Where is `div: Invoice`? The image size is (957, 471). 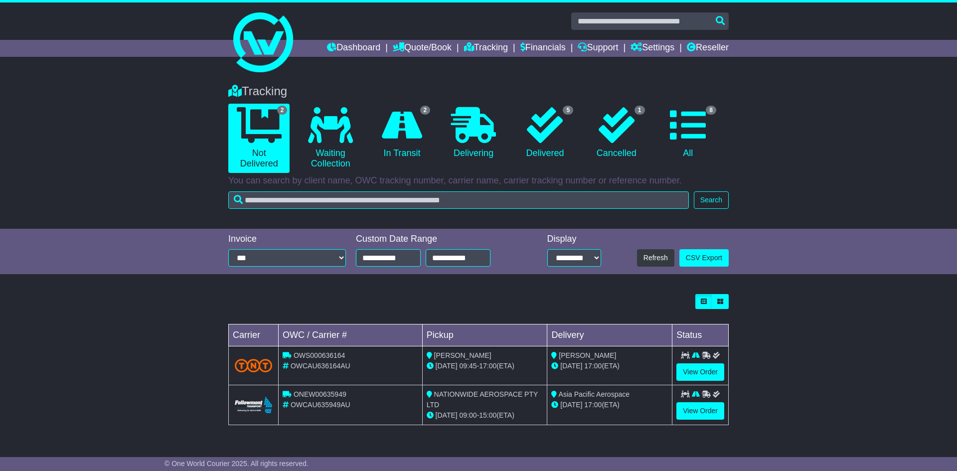
div: Invoice is located at coordinates (287, 239).